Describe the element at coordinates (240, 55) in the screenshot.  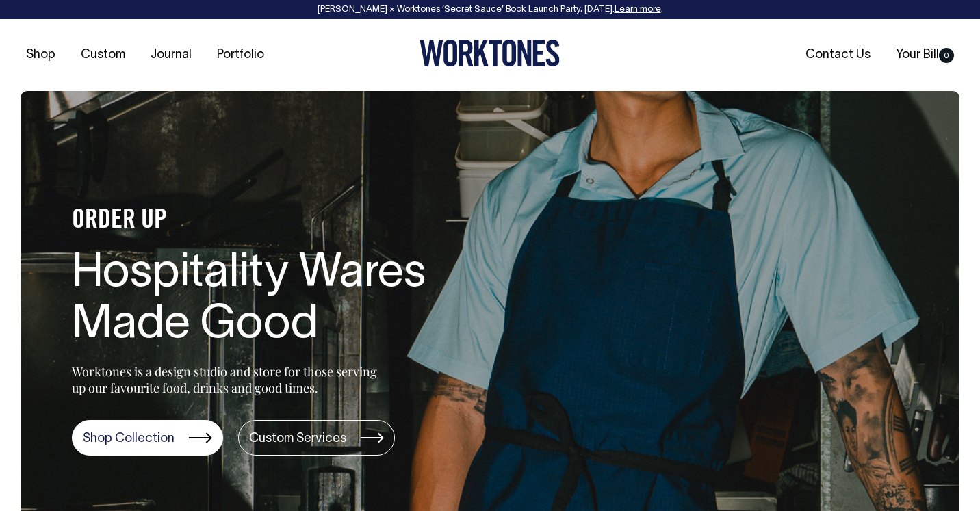
I see `a: Portfolio` at that location.